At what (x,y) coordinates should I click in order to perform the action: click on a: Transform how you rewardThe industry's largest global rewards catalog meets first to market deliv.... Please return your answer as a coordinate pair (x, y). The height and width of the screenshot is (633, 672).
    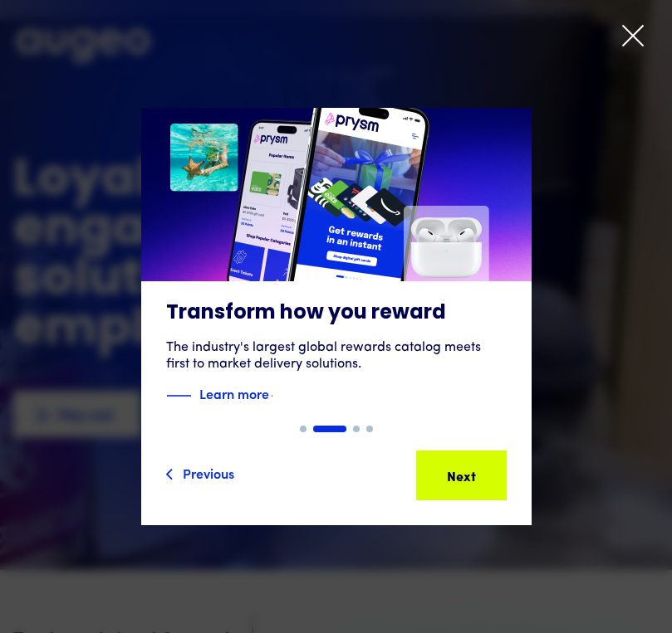
    Looking at the image, I should click on (336, 267).